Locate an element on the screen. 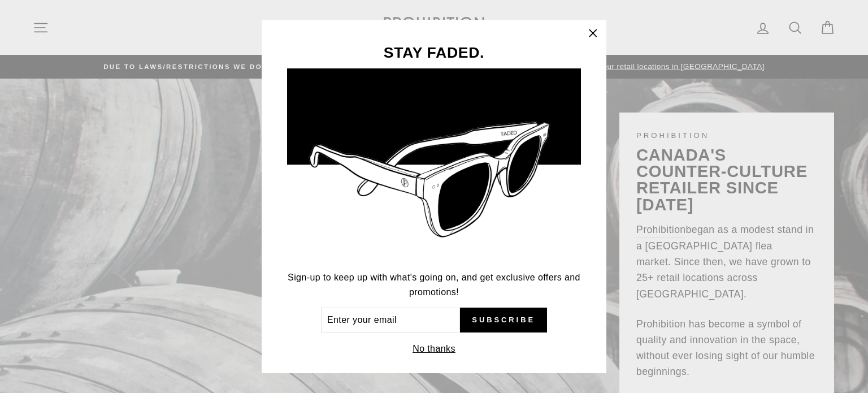 The image size is (868, 393). button: Subscribe is located at coordinates (504, 320).